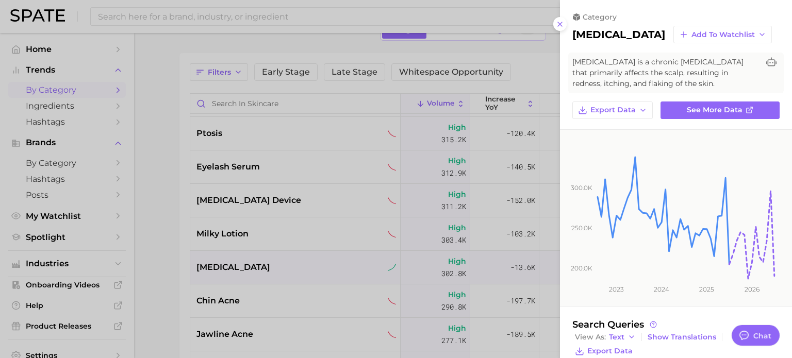 This screenshot has height=358, width=792. What do you see at coordinates (722, 35) in the screenshot?
I see `button: Add to Watchlist` at bounding box center [722, 35].